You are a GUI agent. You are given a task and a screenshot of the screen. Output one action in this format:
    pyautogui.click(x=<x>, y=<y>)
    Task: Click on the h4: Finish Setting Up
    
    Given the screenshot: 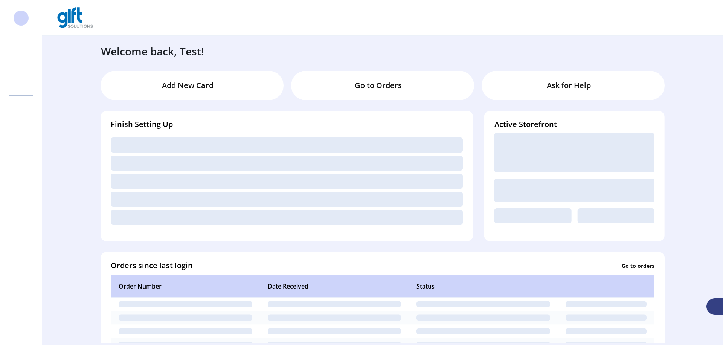 What is the action you would take?
    pyautogui.click(x=287, y=124)
    